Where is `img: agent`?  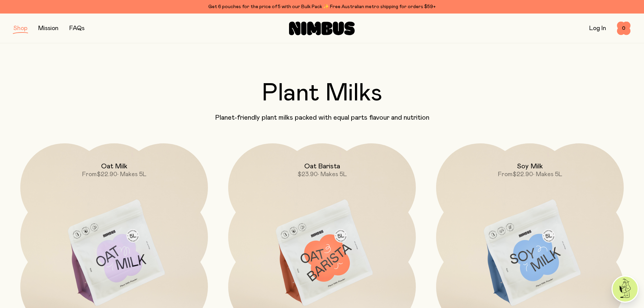 img: agent is located at coordinates (625, 289).